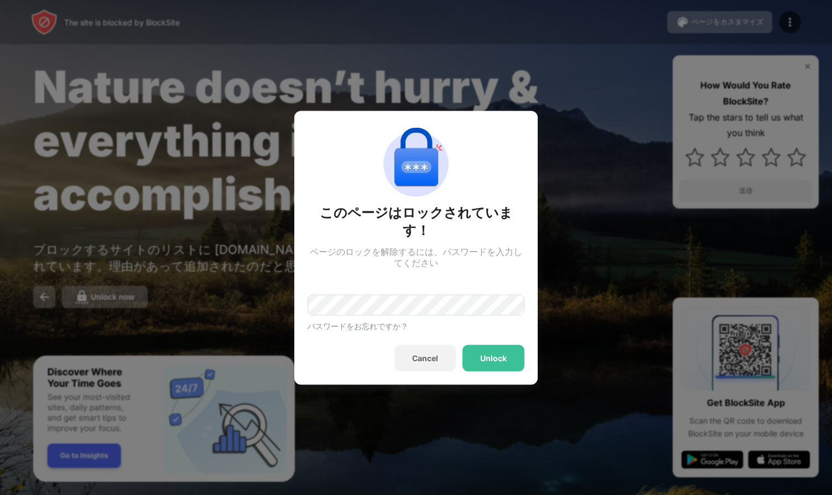  Describe the element at coordinates (425, 358) in the screenshot. I see `div: Cancel` at that location.